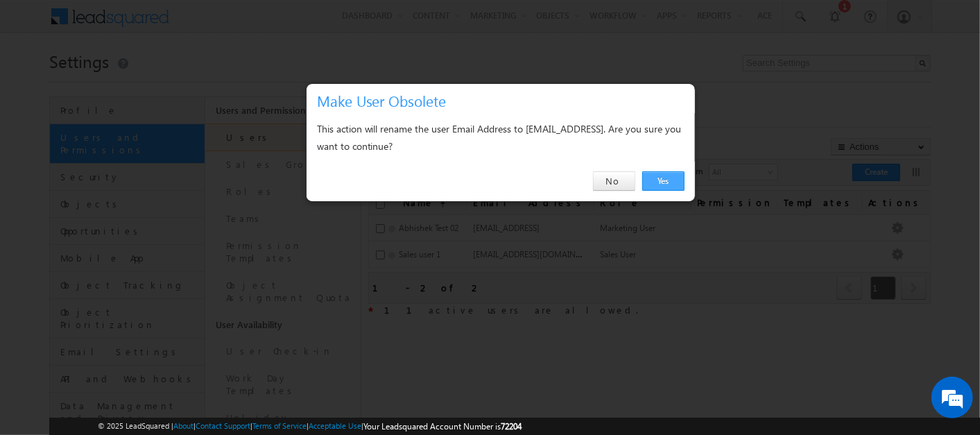  Describe the element at coordinates (244, 23) in the screenshot. I see `div: Minimize live chat window` at that location.